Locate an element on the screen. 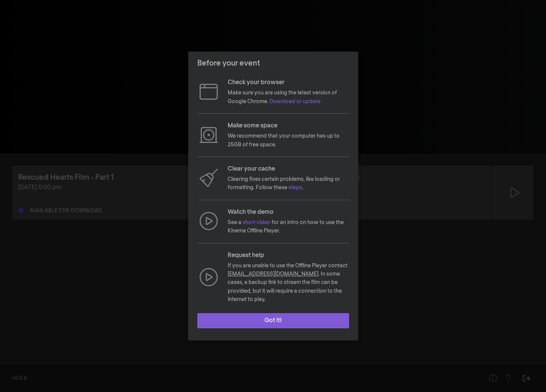 Image resolution: width=546 pixels, height=392 pixels. p: See a for an intro on how to use the Kinema Offline Player. is located at coordinates (288, 227).